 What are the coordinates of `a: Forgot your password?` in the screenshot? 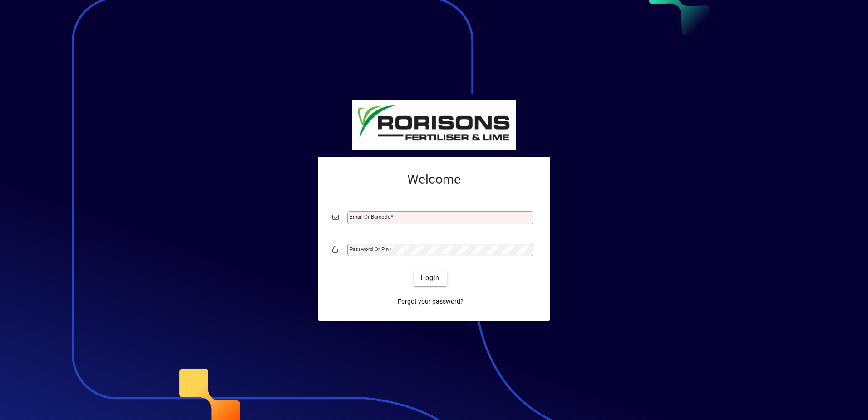 It's located at (431, 302).